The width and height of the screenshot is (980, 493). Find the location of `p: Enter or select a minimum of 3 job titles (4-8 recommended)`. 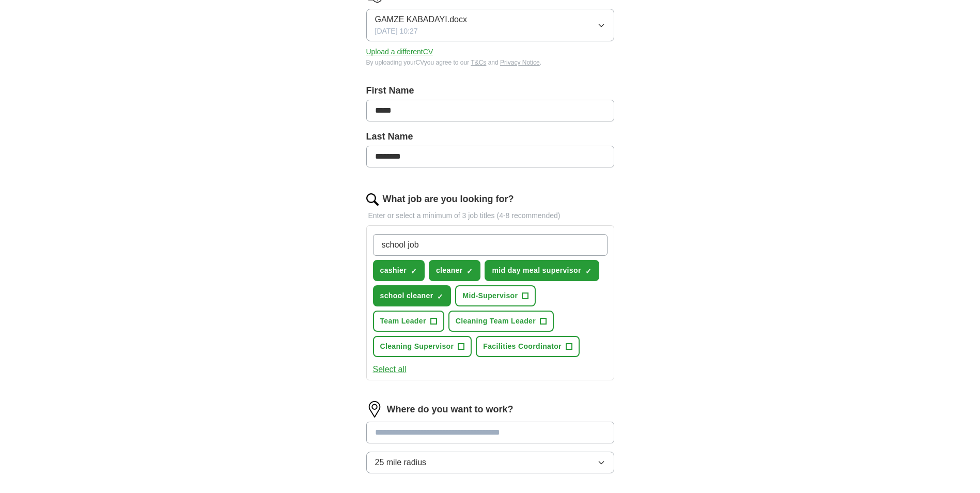

p: Enter or select a minimum of 3 job titles (4-8 recommended) is located at coordinates (490, 215).